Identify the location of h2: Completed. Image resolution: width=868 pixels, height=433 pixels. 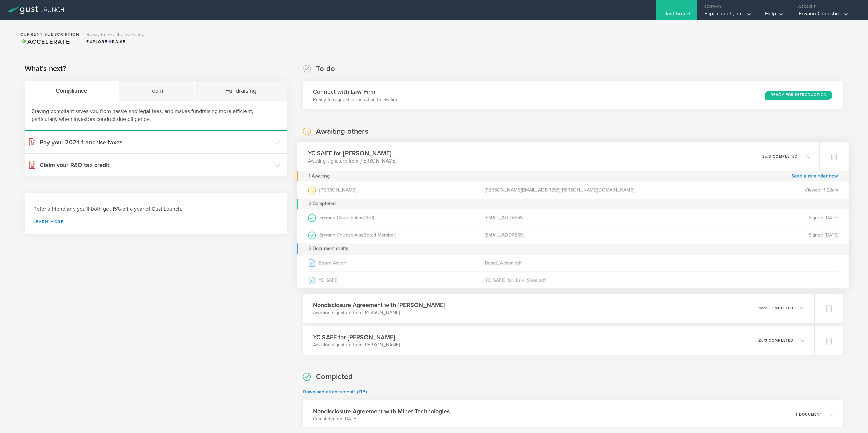
(335, 377).